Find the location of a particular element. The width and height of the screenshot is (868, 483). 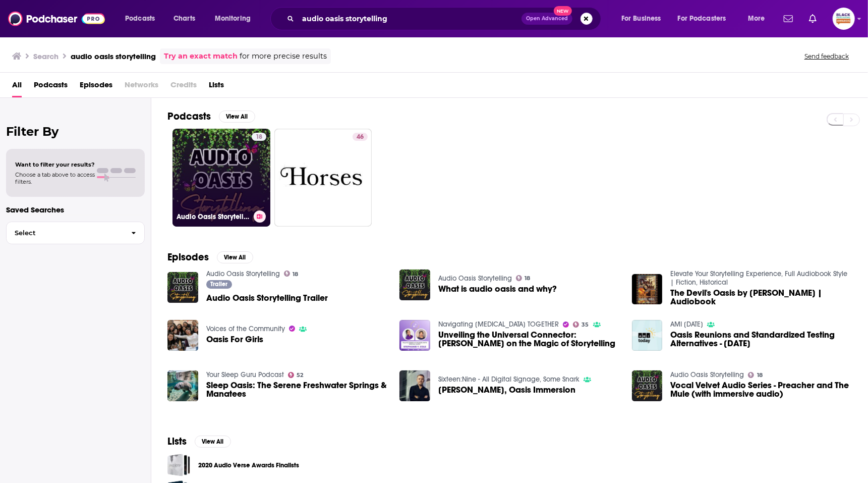

a: Sixteen:Nine - All Digital Signage, Some Snark is located at coordinates (509, 379).